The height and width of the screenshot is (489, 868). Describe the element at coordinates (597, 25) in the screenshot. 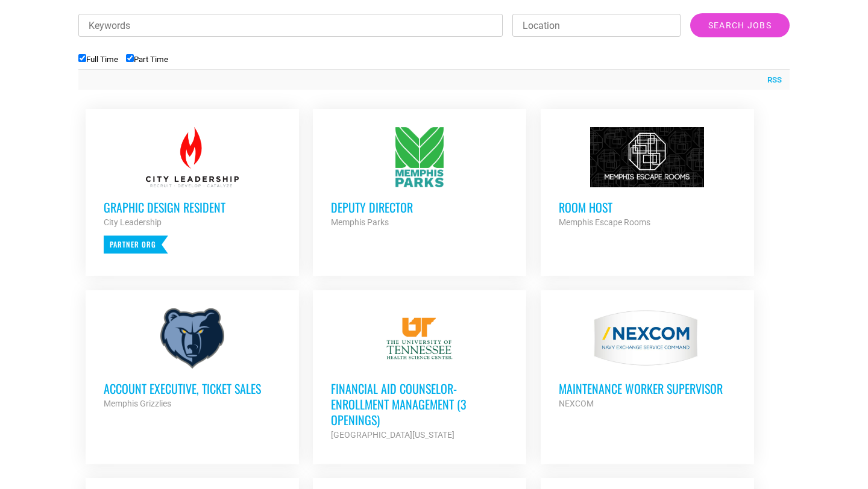

I see `input: Location` at that location.